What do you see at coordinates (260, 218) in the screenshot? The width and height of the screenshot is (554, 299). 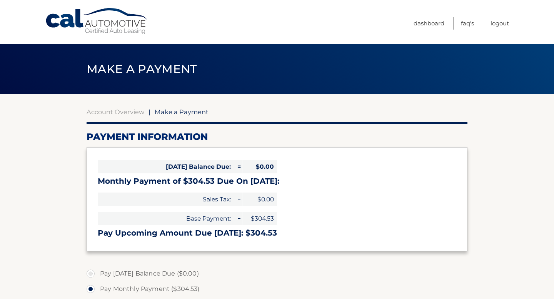 I see `span: $304.53` at bounding box center [260, 218].